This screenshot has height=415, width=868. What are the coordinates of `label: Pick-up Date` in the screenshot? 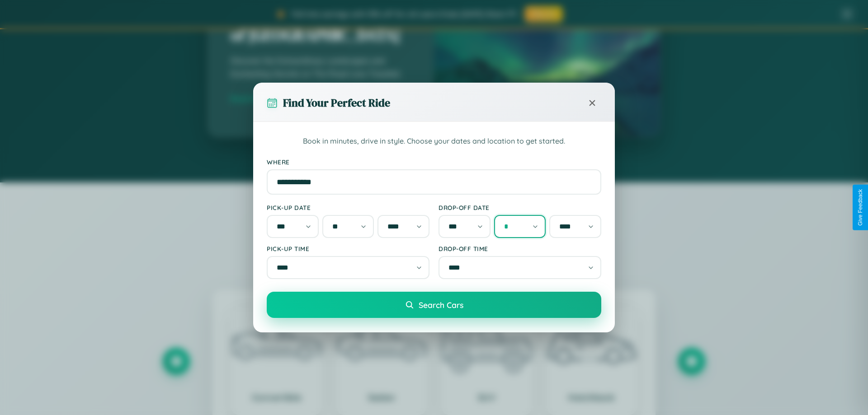 It's located at (348, 208).